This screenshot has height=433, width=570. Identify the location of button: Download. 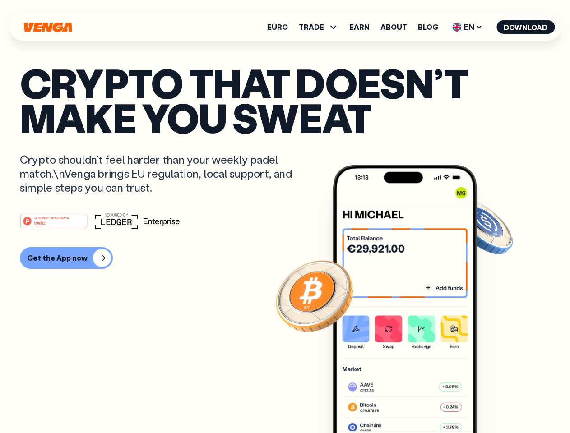
(525, 27).